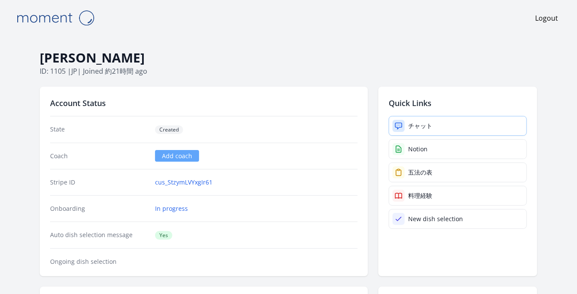 The height and width of the screenshot is (294, 577). What do you see at coordinates (204, 103) in the screenshot?
I see `h2: Account Status` at bounding box center [204, 103].